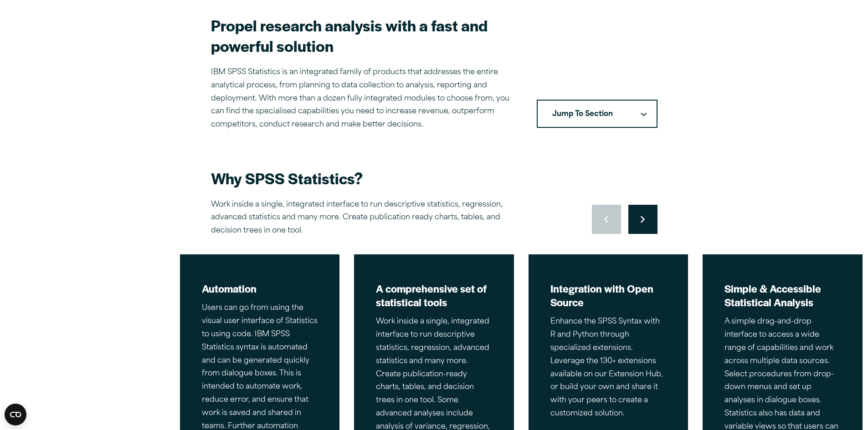 The width and height of the screenshot is (868, 430). Describe the element at coordinates (642, 219) in the screenshot. I see `svg: Right pointing chevron` at that location.